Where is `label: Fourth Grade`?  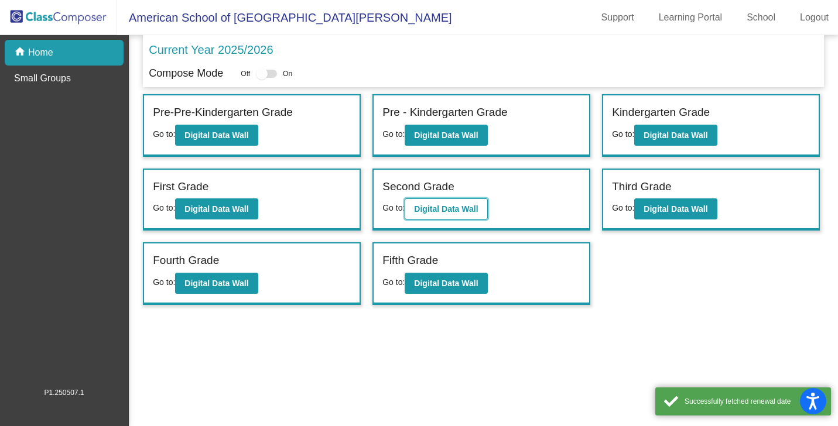 label: Fourth Grade is located at coordinates (186, 260).